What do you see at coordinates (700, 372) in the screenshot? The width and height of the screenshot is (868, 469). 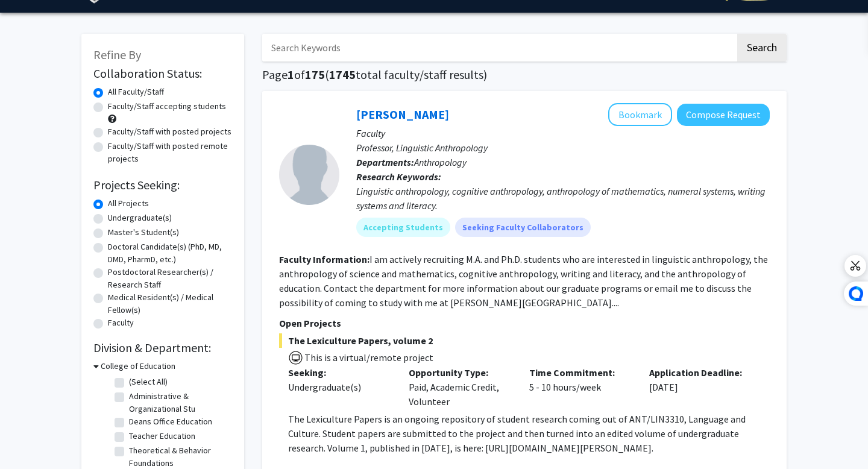 I see `p: Application Deadline:` at bounding box center [700, 372].